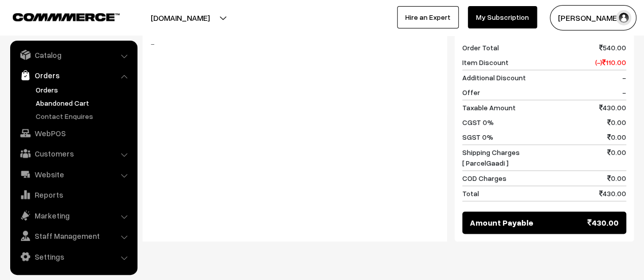  I want to click on a: Customers, so click(73, 154).